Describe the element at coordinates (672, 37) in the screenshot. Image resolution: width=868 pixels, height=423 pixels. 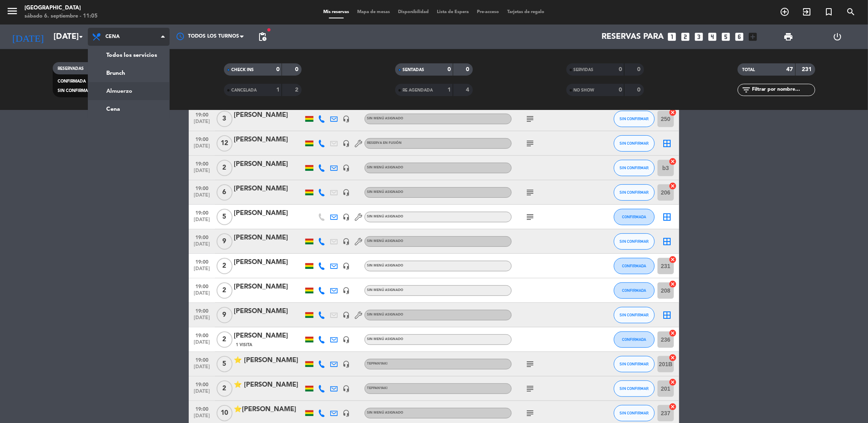
I see `i: looks_one` at that location.